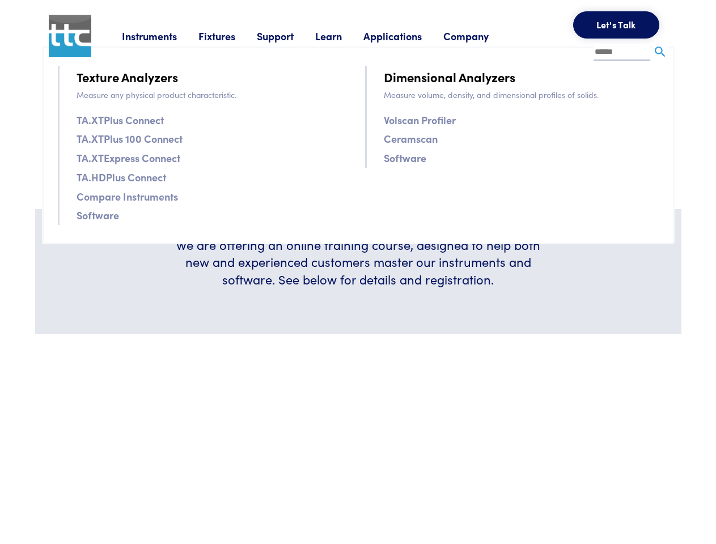  Describe the element at coordinates (420, 120) in the screenshot. I see `a: Volscan Profiler` at that location.